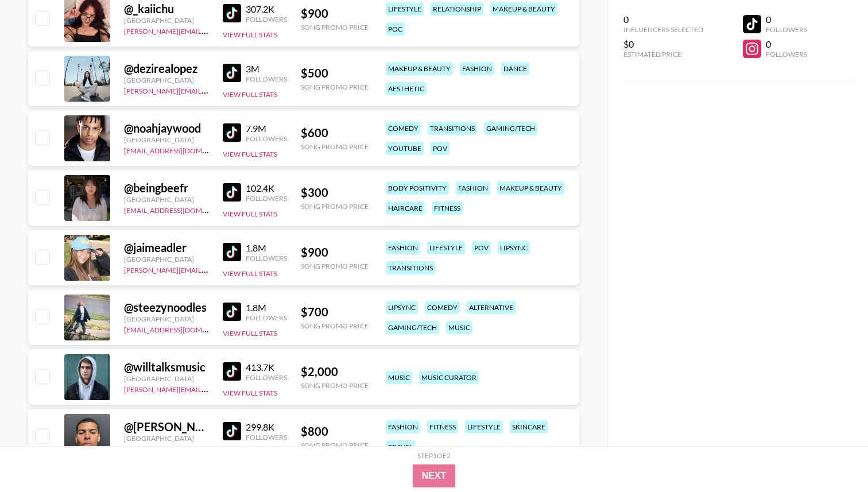 This screenshot has height=492, width=868. What do you see at coordinates (663, 29) in the screenshot?
I see `div: Influencers Selected` at bounding box center [663, 29].